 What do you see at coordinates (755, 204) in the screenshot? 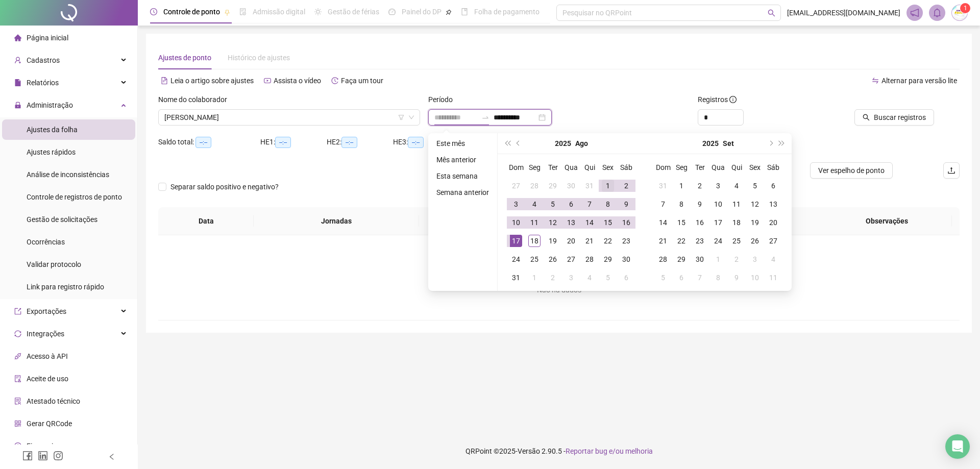
I see `div: 12` at bounding box center [755, 204].